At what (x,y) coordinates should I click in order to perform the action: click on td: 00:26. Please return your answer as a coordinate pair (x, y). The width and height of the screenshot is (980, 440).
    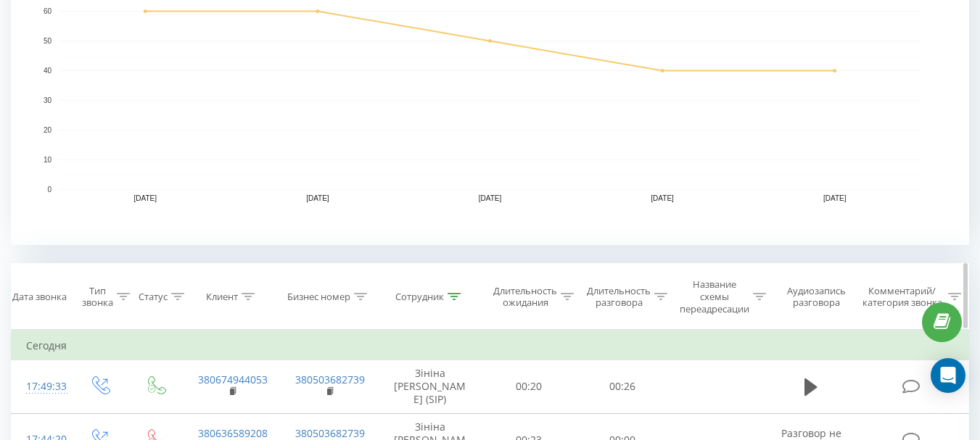
    Looking at the image, I should click on (622, 387).